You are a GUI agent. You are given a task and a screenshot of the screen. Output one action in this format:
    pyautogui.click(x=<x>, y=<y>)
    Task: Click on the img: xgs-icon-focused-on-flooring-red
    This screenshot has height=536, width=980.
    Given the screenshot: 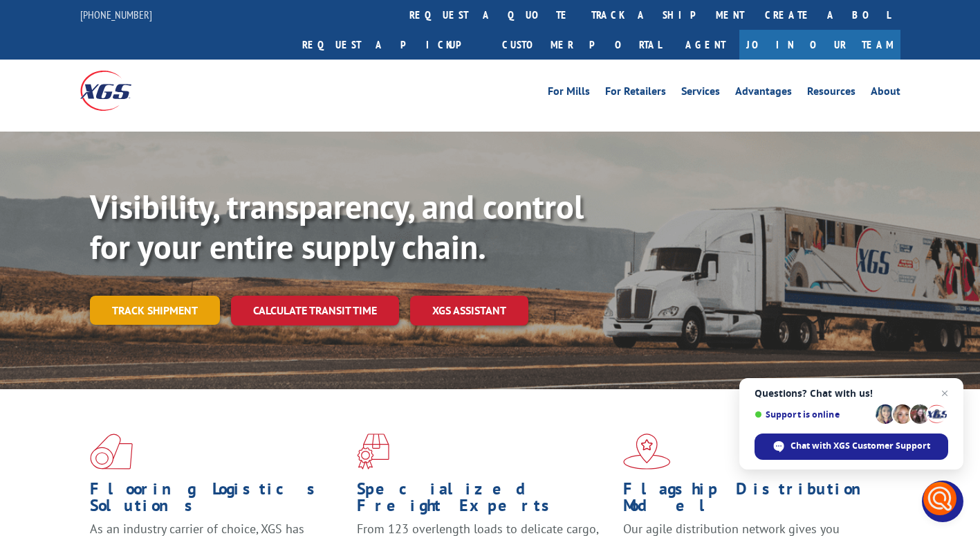 What is the action you would take?
    pyautogui.click(x=373, y=452)
    